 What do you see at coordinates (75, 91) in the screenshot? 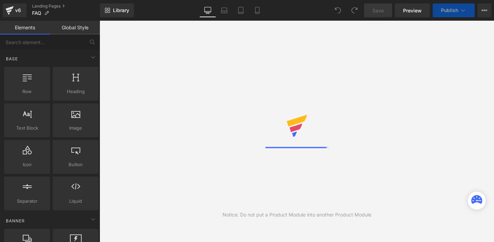
I see `span: Heading` at bounding box center [75, 91].